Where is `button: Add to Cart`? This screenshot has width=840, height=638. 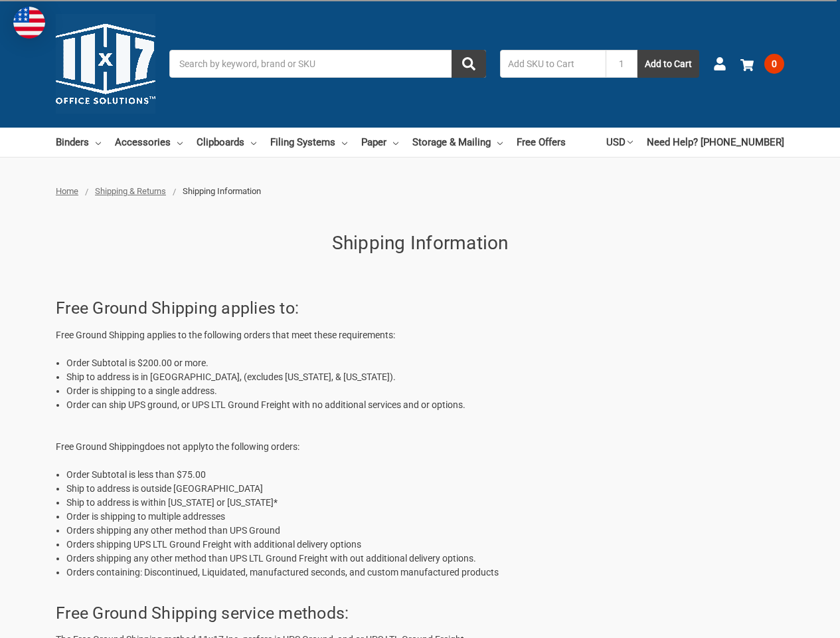 button: Add to Cart is located at coordinates (668, 64).